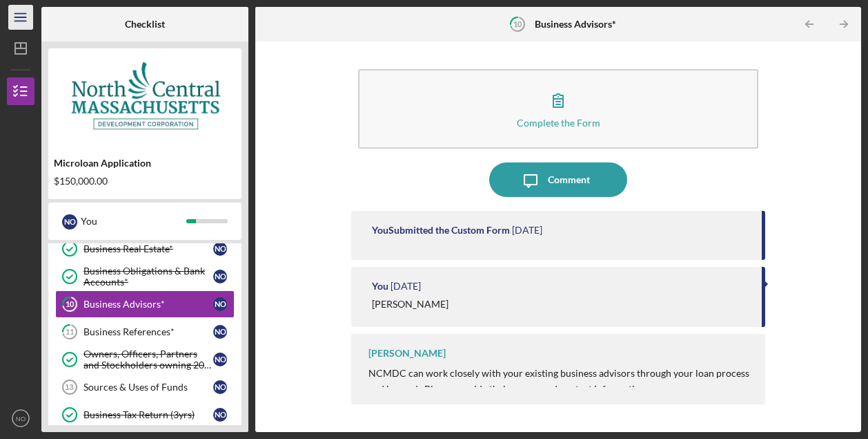 The image size is (868, 439). What do you see at coordinates (149, 331) in the screenshot?
I see `div: Business References*` at bounding box center [149, 331].